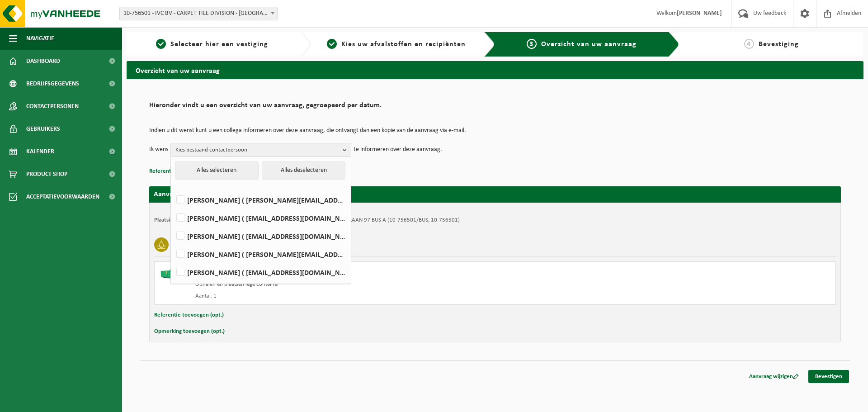  What do you see at coordinates (363, 296) in the screenshot?
I see `div: Aantal: 1` at bounding box center [363, 296].